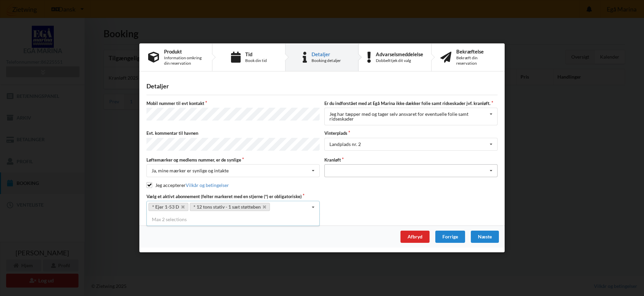  I want to click on div: Bekræft din reservation, so click(476, 61).